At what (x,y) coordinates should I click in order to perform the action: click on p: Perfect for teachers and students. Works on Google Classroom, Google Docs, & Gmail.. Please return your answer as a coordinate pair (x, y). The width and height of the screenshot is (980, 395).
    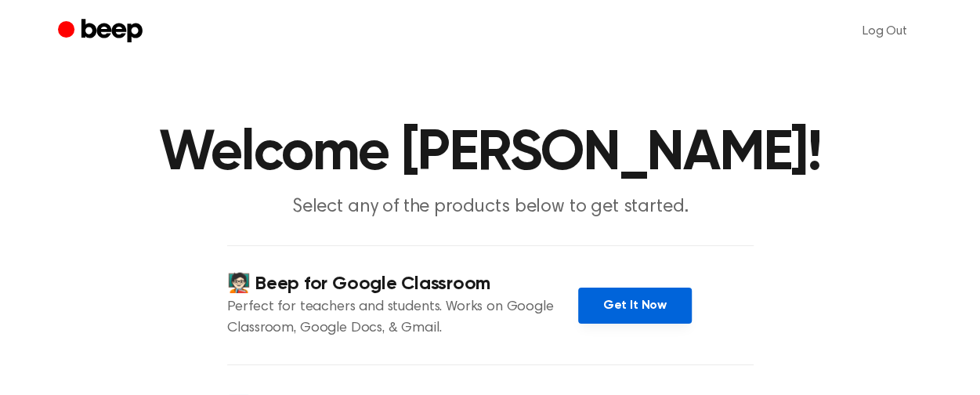
    Looking at the image, I should click on (403, 318).